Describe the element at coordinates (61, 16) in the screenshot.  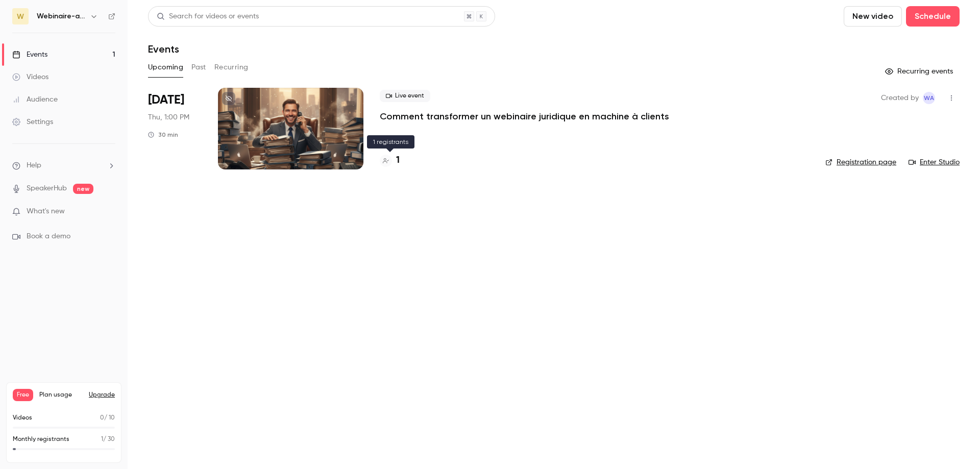
I see `h6: Webinaire-avocats` at that location.